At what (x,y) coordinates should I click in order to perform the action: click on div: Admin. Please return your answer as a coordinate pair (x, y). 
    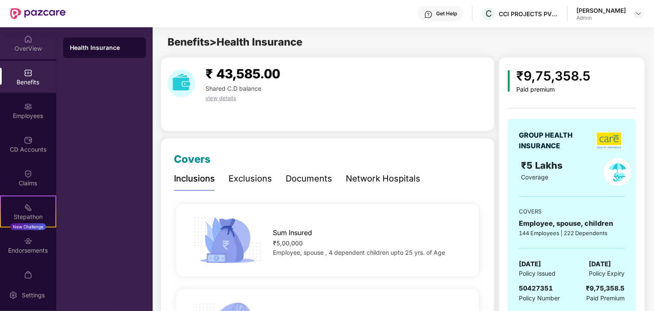
    Looking at the image, I should click on (601, 18).